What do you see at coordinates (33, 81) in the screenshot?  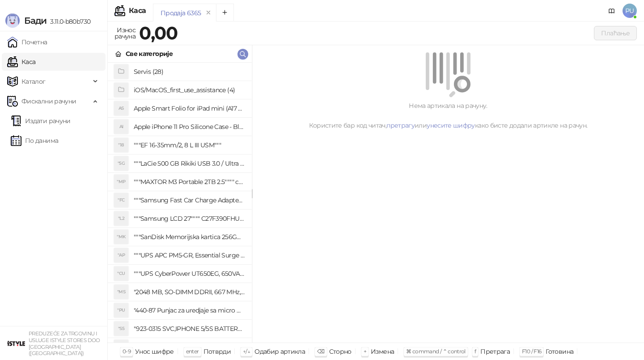 I see `span: Каталог` at bounding box center [33, 81].